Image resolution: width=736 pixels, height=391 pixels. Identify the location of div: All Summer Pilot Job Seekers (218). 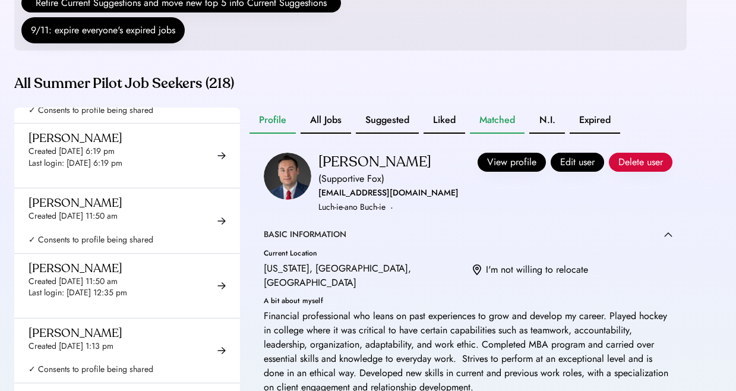
(351, 84).